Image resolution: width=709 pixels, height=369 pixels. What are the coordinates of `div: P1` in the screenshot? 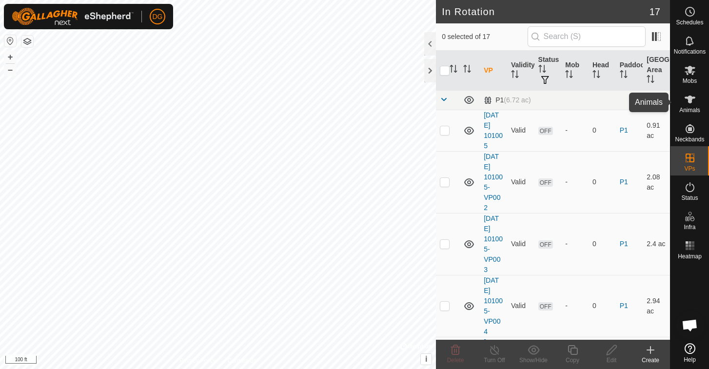 It's located at (507, 100).